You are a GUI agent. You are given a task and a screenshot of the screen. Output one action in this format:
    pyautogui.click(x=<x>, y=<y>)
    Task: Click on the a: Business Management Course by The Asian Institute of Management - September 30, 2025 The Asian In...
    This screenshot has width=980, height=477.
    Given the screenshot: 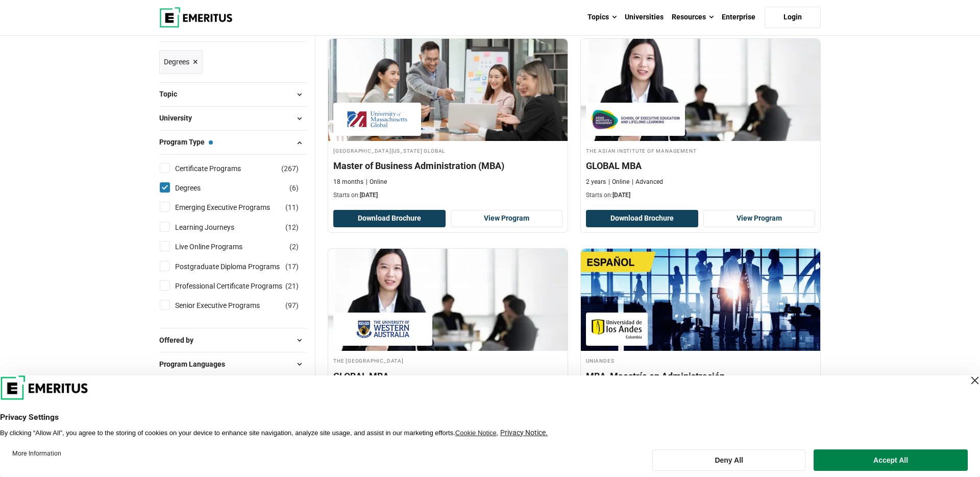 What is the action you would take?
    pyautogui.click(x=700, y=122)
    